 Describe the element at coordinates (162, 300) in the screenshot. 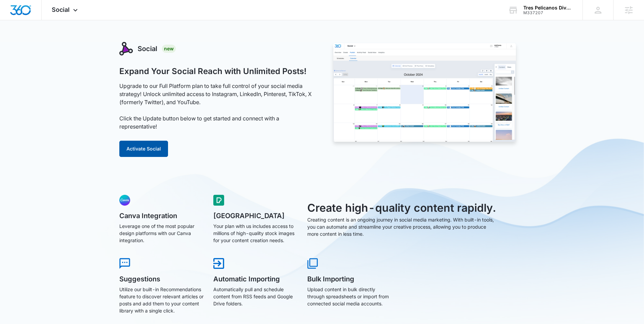

I see `p: Utilize our built-in Recommendations feature to discover relevant articles or posts and add them ...` at that location.